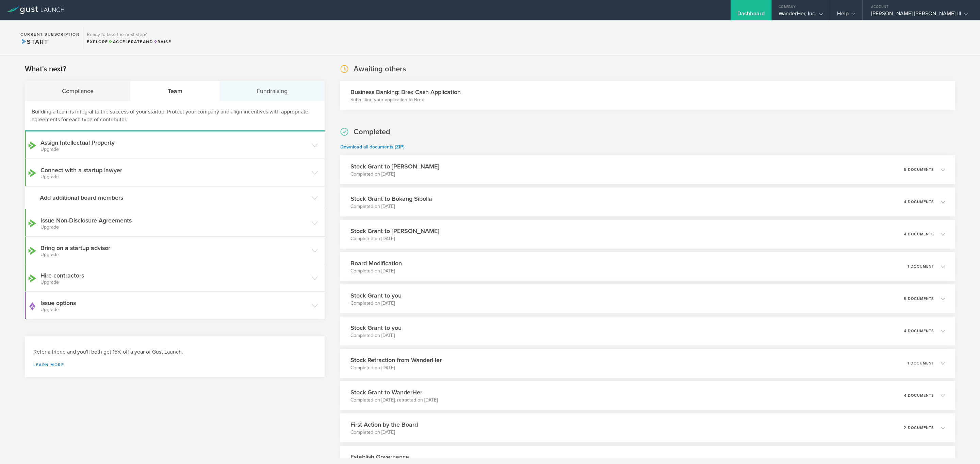 The width and height of the screenshot is (980, 464). I want to click on span: Raise, so click(162, 42).